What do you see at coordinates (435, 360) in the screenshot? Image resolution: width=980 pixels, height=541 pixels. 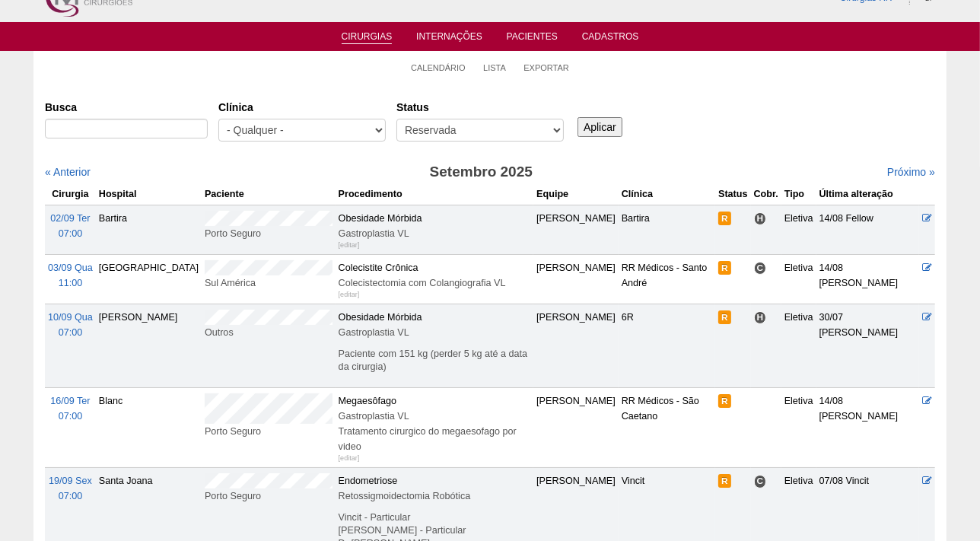 I see `p: Paciente com 151 kg (perder 5 kg até a data da cirurgia)` at bounding box center [435, 360].